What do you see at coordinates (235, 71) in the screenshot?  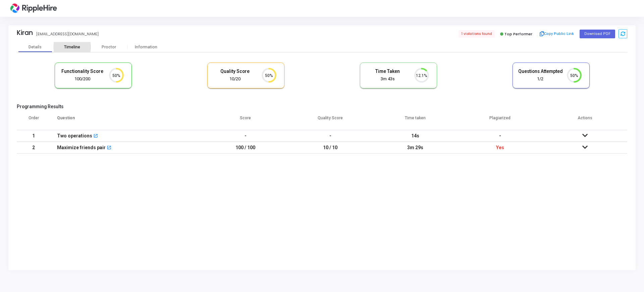 I see `h5: Quality Score` at bounding box center [235, 71].